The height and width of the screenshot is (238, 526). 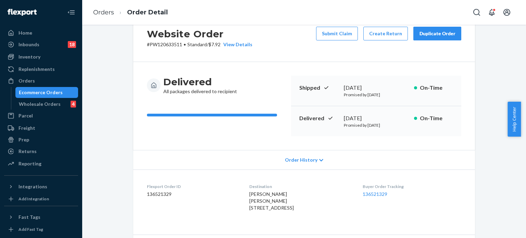 What do you see at coordinates (200, 82) in the screenshot?
I see `h3: Delivered` at bounding box center [200, 82].